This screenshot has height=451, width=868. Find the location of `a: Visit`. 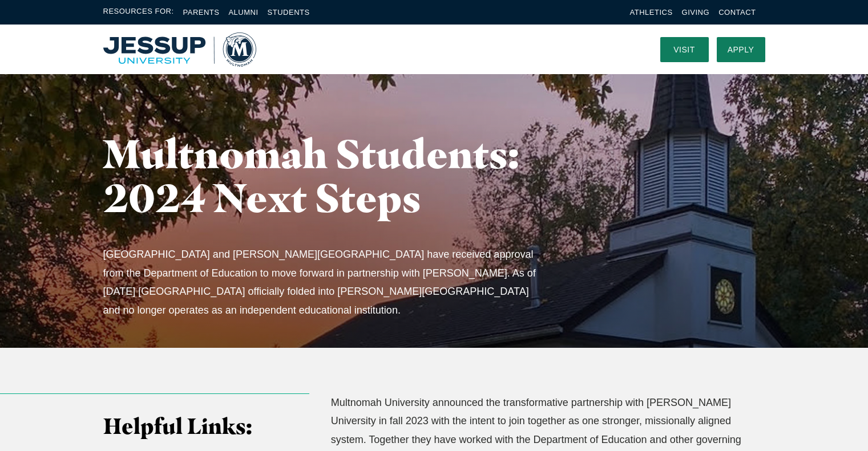

a: Visit is located at coordinates (684, 50).